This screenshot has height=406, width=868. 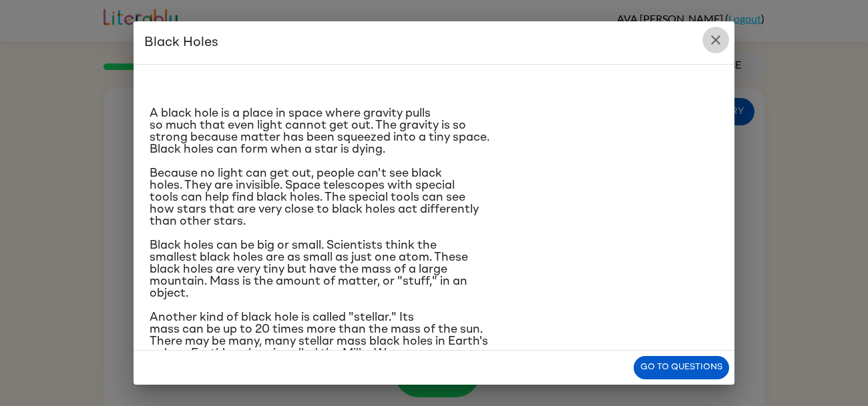 What do you see at coordinates (314, 197) in the screenshot?
I see `span: Because no light can get out, people can't see black holes. They are invisible. Space telescopes ...` at bounding box center [314, 197].